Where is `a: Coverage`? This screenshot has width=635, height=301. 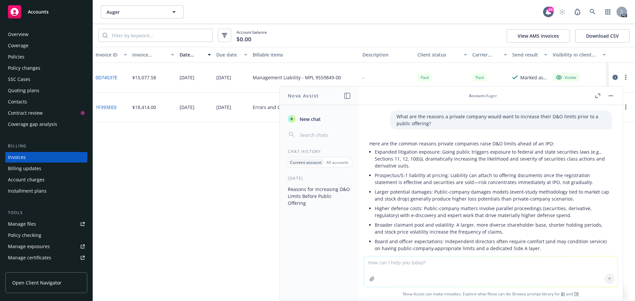 a: Coverage is located at coordinates (46, 46).